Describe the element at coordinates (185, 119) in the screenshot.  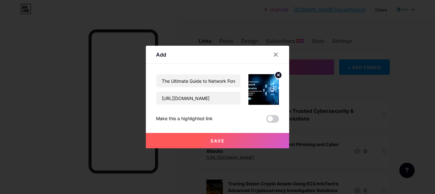
I see `div: Make this a highlighted link` at that location.